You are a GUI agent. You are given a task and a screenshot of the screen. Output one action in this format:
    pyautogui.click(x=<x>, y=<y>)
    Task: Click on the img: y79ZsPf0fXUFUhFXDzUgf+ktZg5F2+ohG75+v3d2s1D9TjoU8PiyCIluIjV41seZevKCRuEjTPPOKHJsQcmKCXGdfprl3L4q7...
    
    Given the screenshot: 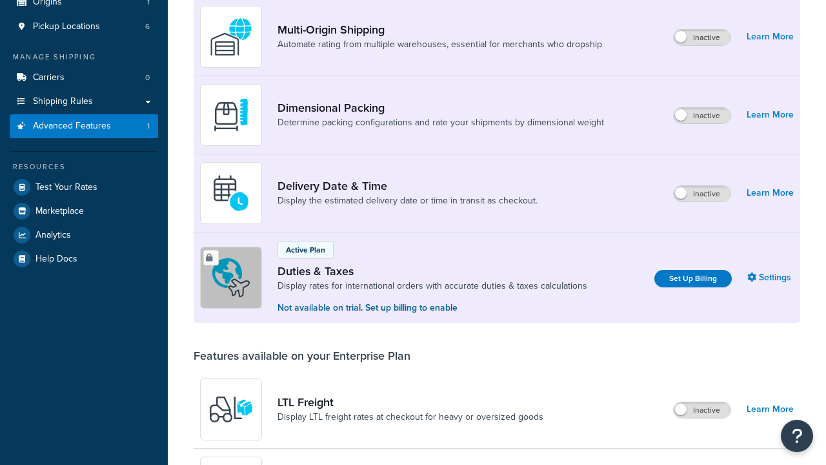 What is the action you would take?
    pyautogui.click(x=231, y=409)
    